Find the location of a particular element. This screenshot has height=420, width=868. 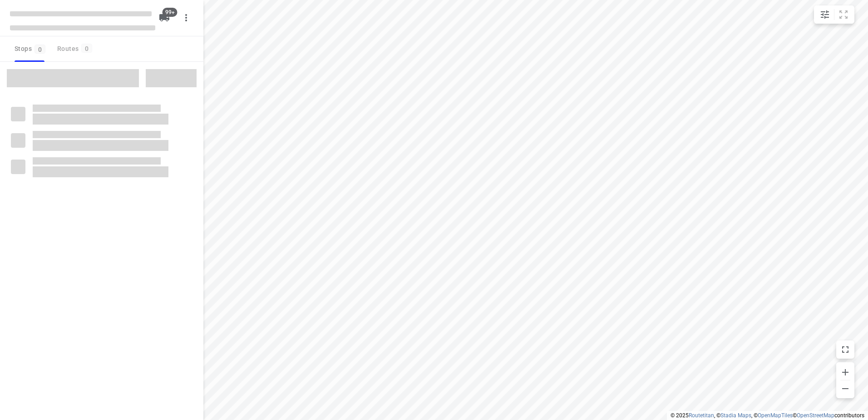

a: Stadia Maps is located at coordinates (736, 416).